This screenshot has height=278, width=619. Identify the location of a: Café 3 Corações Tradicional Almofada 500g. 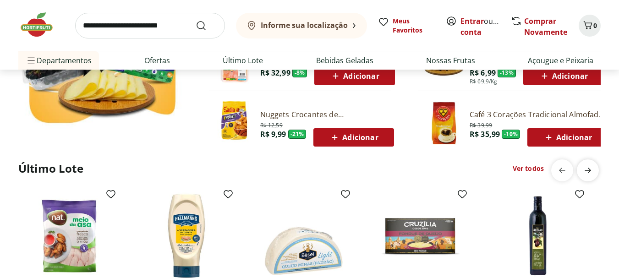
(538, 115).